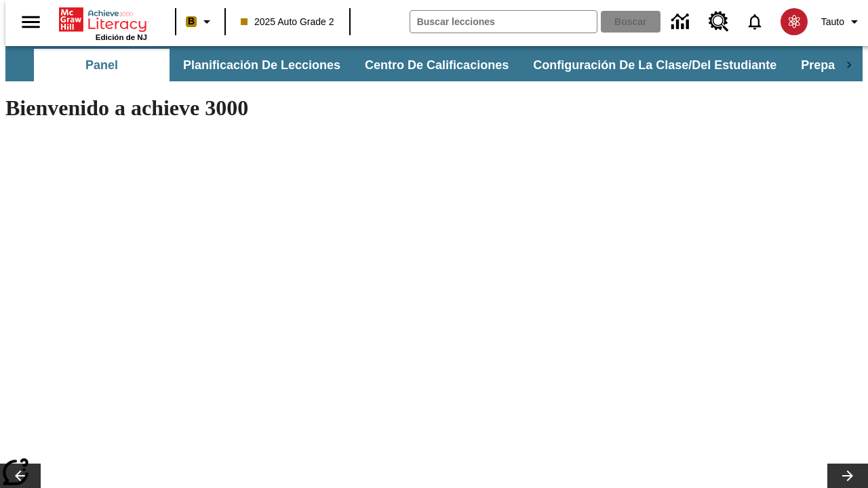 The height and width of the screenshot is (488, 868). I want to click on a: Centro de recursos, Se abrirá en una pestaña nueva., so click(718, 22).